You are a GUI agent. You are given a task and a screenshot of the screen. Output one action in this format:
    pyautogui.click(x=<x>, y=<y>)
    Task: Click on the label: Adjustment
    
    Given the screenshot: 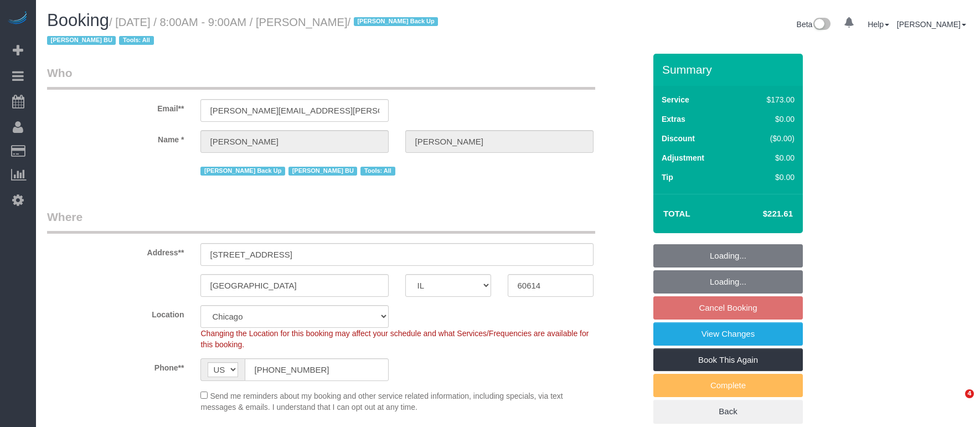 What is the action you would take?
    pyautogui.click(x=682, y=158)
    